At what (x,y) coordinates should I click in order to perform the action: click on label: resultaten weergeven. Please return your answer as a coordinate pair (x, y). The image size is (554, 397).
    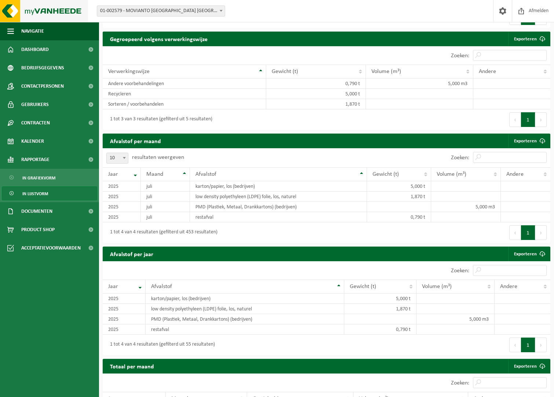
    Looking at the image, I should click on (158, 157).